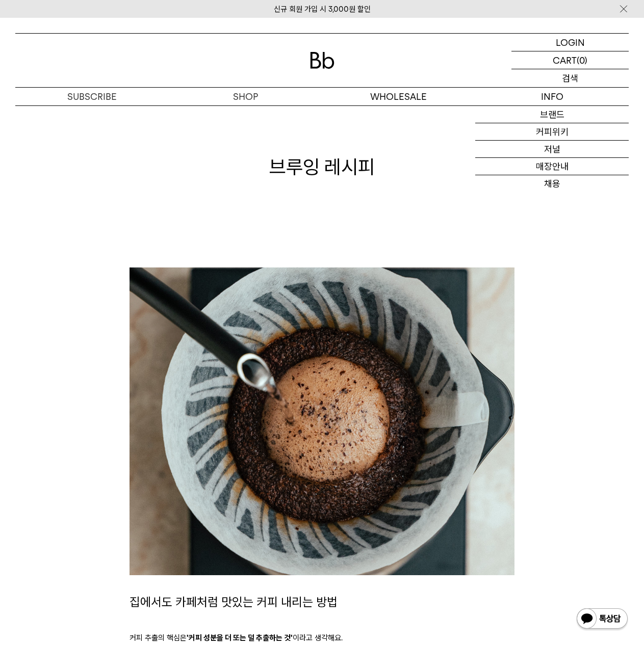  Describe the element at coordinates (91, 96) in the screenshot. I see `a: SUBSCRIBE` at that location.